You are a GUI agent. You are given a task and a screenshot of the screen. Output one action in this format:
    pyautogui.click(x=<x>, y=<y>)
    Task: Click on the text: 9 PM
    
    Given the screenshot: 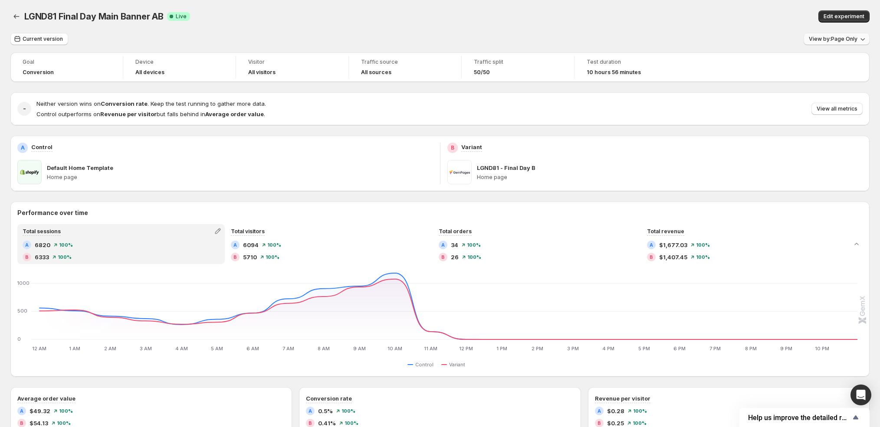 What is the action you would take?
    pyautogui.click(x=786, y=349)
    